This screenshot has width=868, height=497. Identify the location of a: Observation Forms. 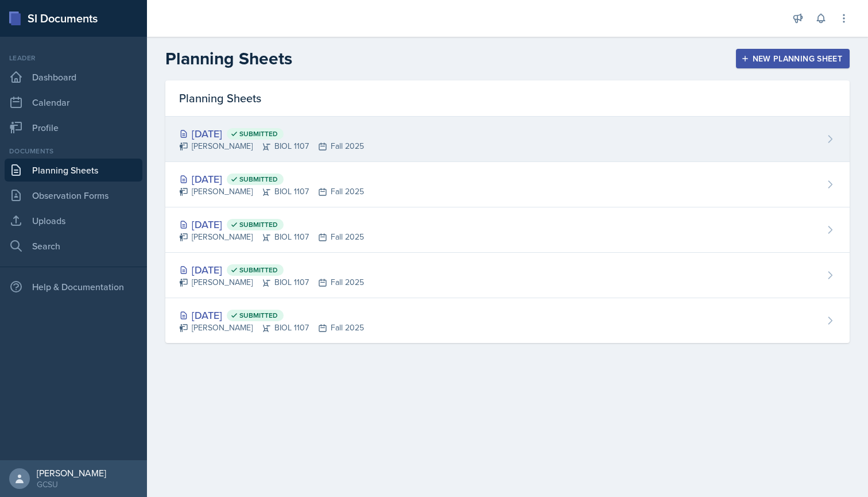
(74, 195).